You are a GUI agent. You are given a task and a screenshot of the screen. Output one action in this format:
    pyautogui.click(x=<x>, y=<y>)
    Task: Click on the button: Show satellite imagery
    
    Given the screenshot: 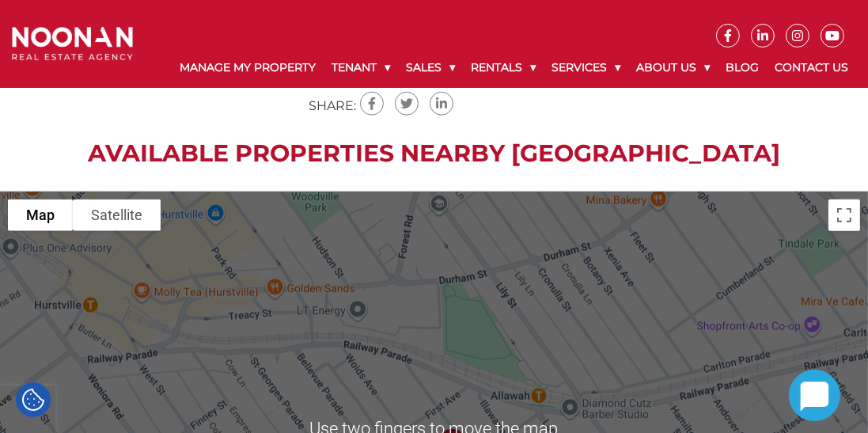 What is the action you would take?
    pyautogui.click(x=117, y=216)
    